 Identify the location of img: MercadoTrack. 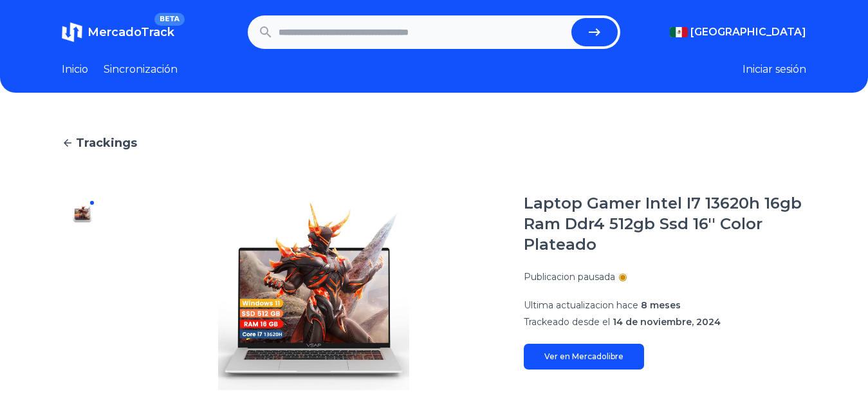
(72, 32).